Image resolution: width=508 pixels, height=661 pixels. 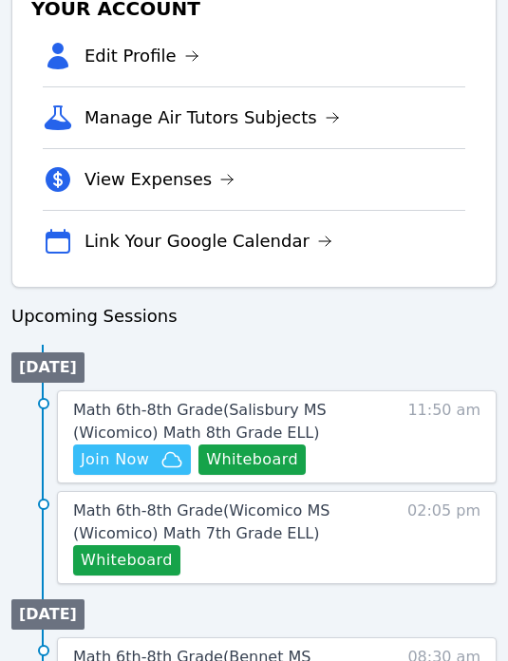 I want to click on span: 11:50 am, so click(x=444, y=437).